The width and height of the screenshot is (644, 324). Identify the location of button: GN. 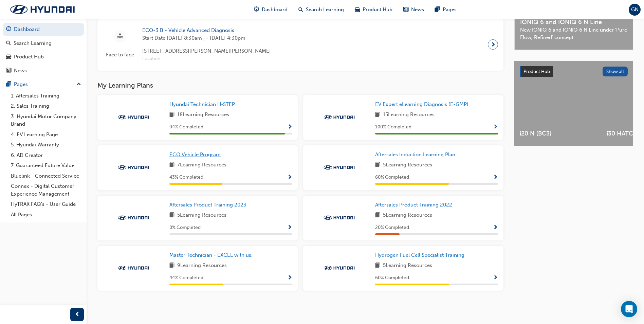
(634, 10).